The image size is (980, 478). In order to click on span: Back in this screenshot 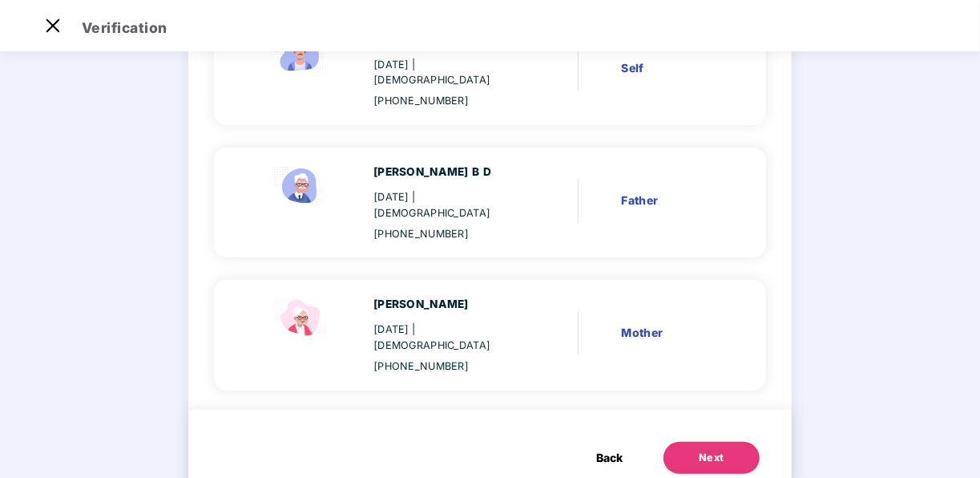, I will do `click(609, 458)`.